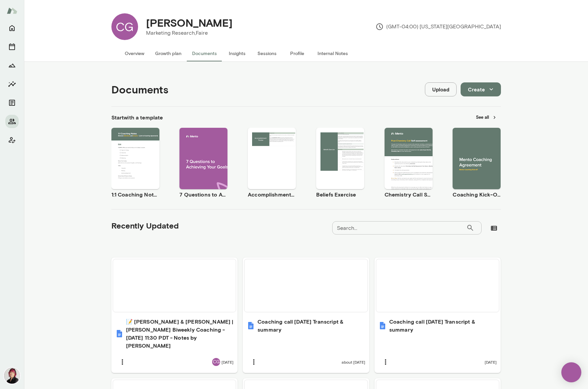  What do you see at coordinates (12, 65) in the screenshot?
I see `button: Growth Plan` at bounding box center [12, 65].